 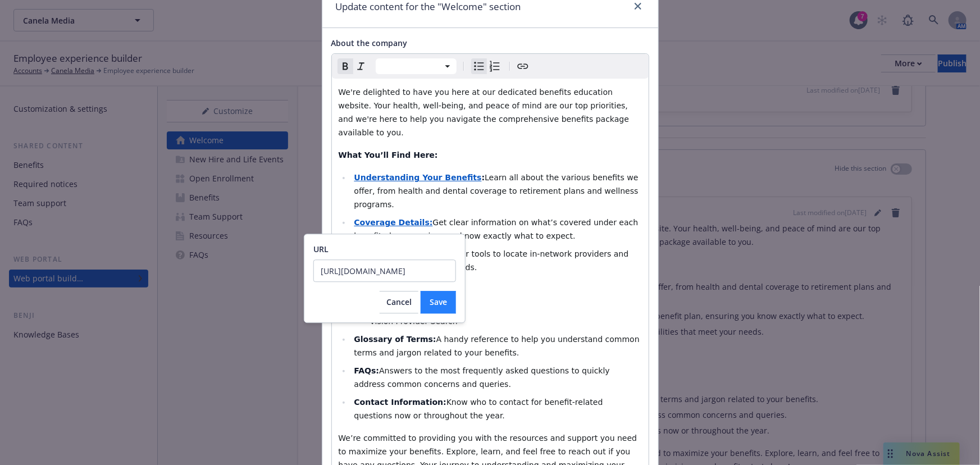 I want to click on span: Use our tools to locate in-network providers and facilities that meet your needs., so click(x=492, y=260).